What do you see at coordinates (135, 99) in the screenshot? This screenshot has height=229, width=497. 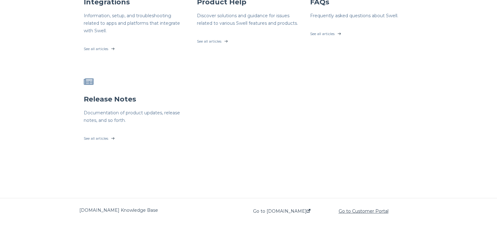 I see `h3: Release Notes` at bounding box center [135, 99].